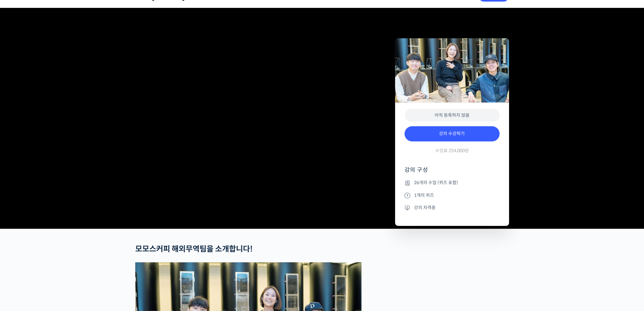 This screenshot has height=311, width=644. What do you see at coordinates (22, 213) in the screenshot?
I see `span: 홈` at bounding box center [22, 213].